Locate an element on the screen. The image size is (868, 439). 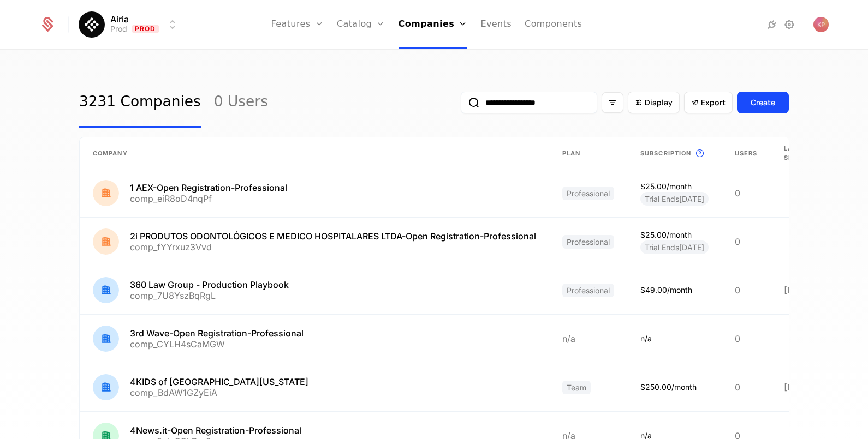
th: Users is located at coordinates (746, 153).